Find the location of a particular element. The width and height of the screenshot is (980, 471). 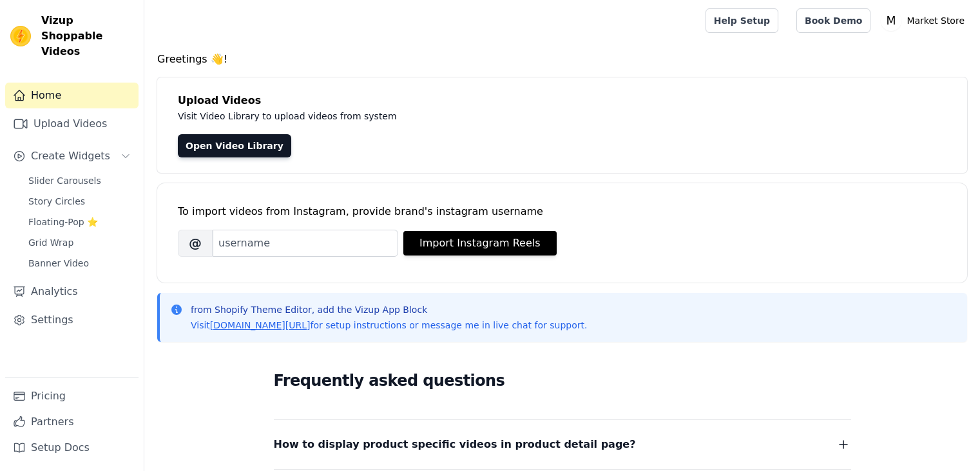

a: Setup Docs is located at coordinates (72, 448).